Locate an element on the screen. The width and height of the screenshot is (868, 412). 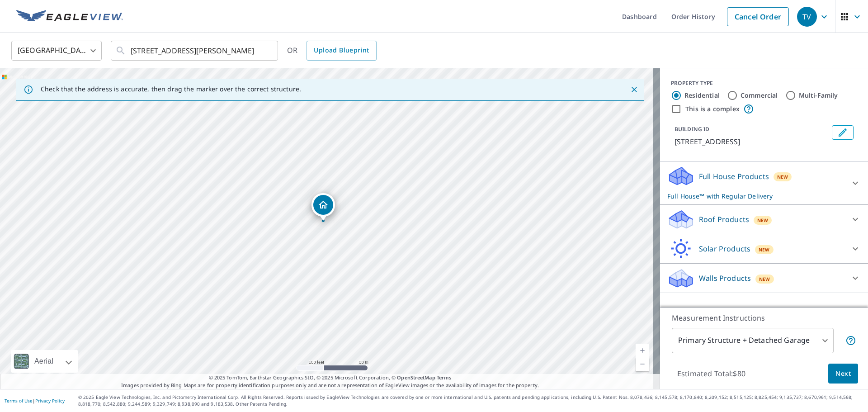
span: Next is located at coordinates (844, 374).